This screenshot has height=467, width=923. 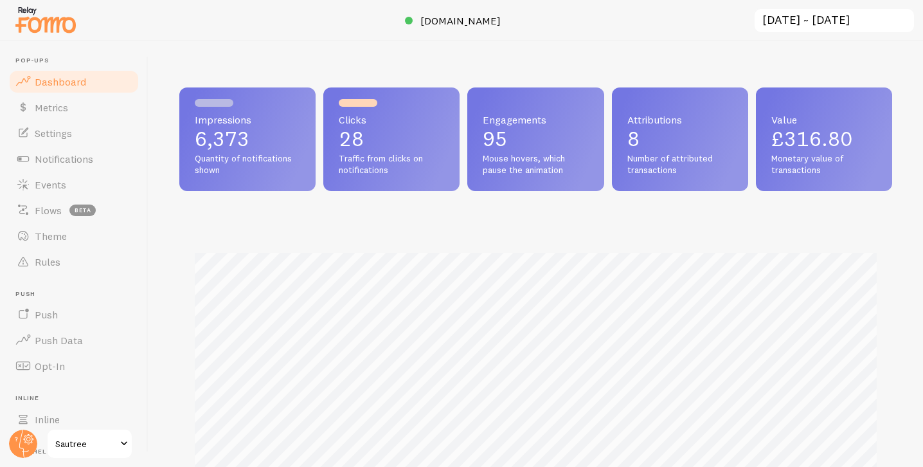 What do you see at coordinates (535, 120) in the screenshot?
I see `span: Engagements` at bounding box center [535, 120].